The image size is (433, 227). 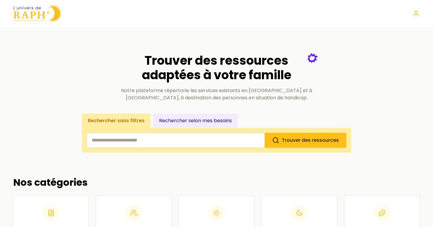 I want to click on h2: Nos catégories, so click(x=217, y=182).